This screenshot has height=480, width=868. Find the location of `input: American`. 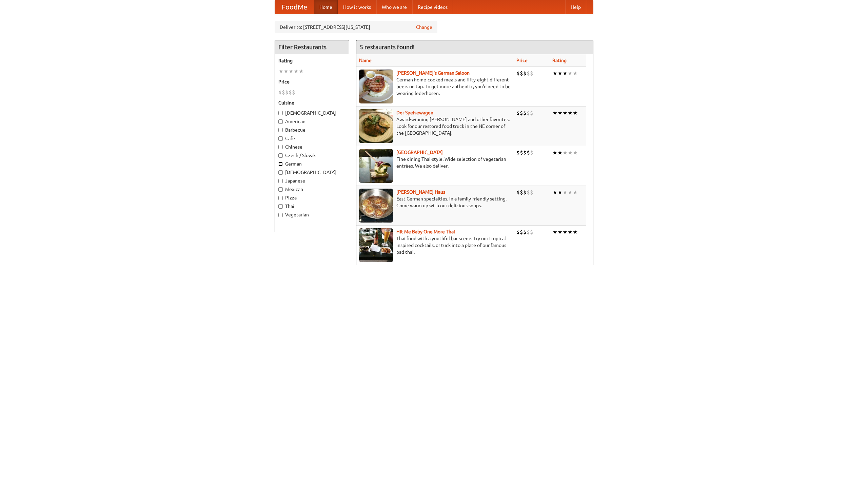

input: American is located at coordinates (281, 121).